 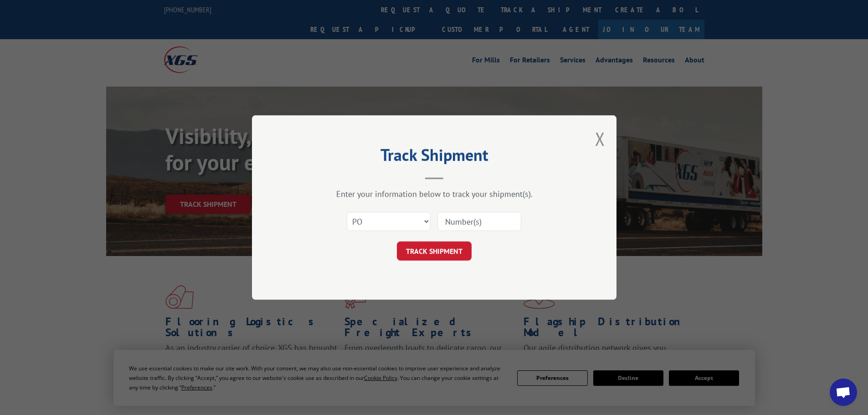 I want to click on div: Open chat, so click(x=843, y=392).